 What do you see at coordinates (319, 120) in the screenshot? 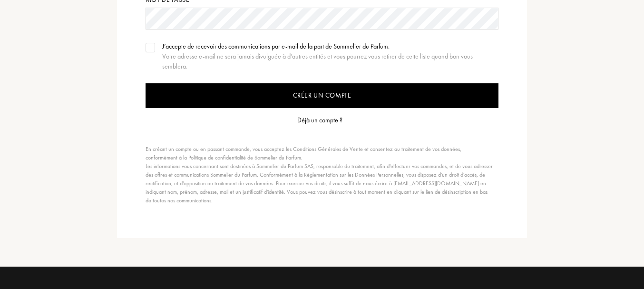
I see `div: Déjà un compte ?` at bounding box center [319, 120].